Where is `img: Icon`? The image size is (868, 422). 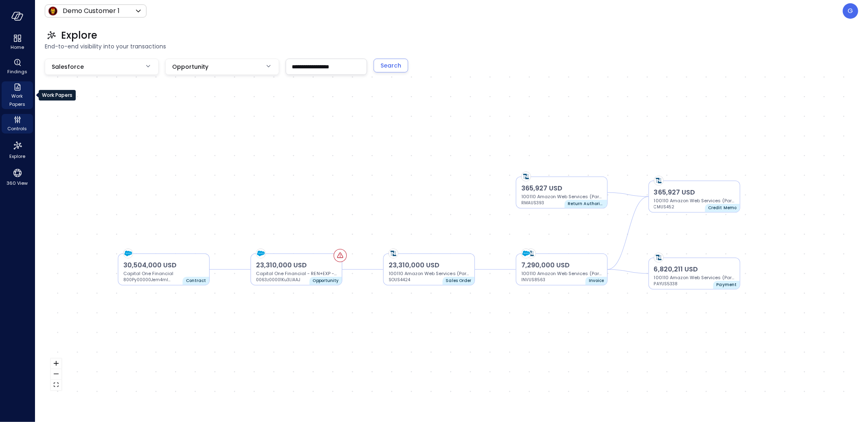
img: Icon is located at coordinates (53, 11).